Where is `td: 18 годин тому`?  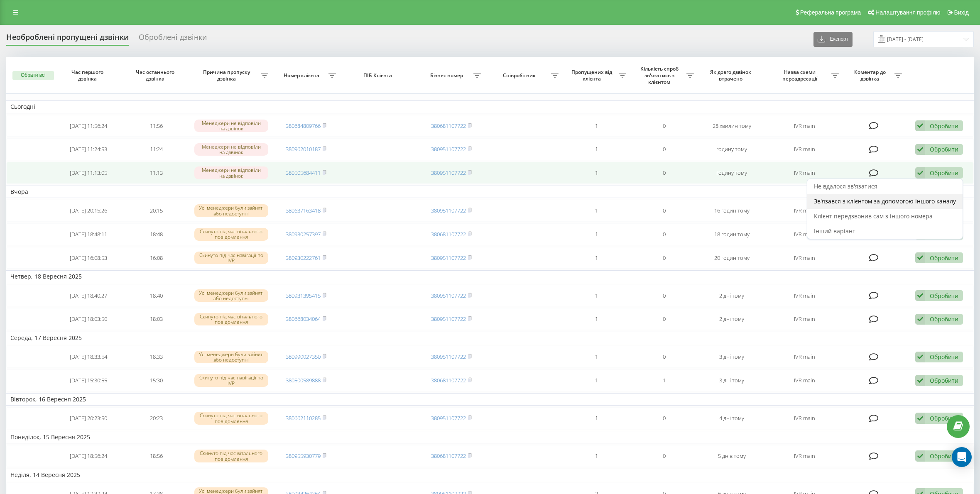
td: 18 годин тому is located at coordinates (732, 234).